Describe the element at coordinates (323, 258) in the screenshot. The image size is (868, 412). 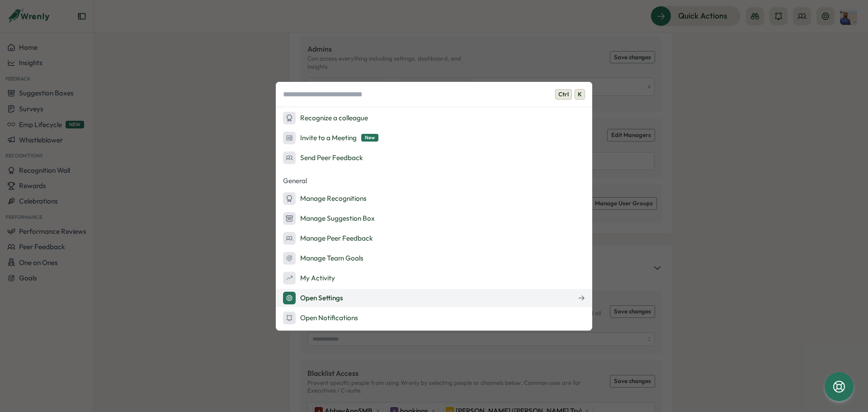
I see `div: Manage Team Goals` at that location.